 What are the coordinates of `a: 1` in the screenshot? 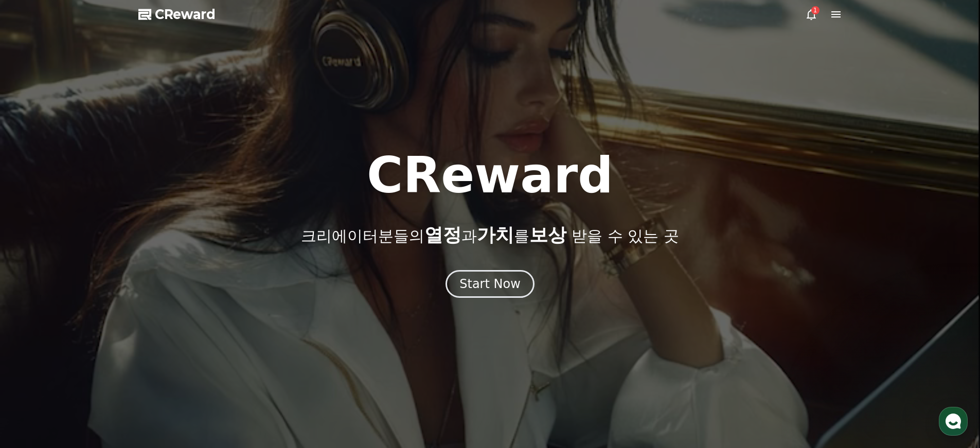 It's located at (811, 14).